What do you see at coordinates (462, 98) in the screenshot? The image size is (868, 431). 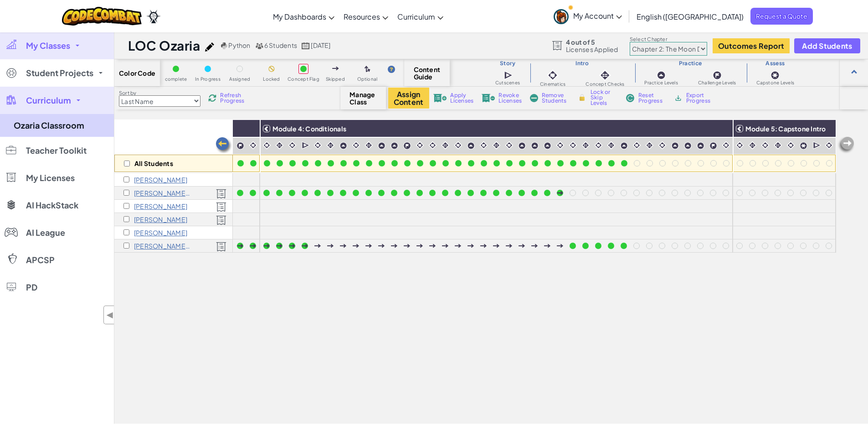 I see `span: Apply Licenses` at bounding box center [462, 98].